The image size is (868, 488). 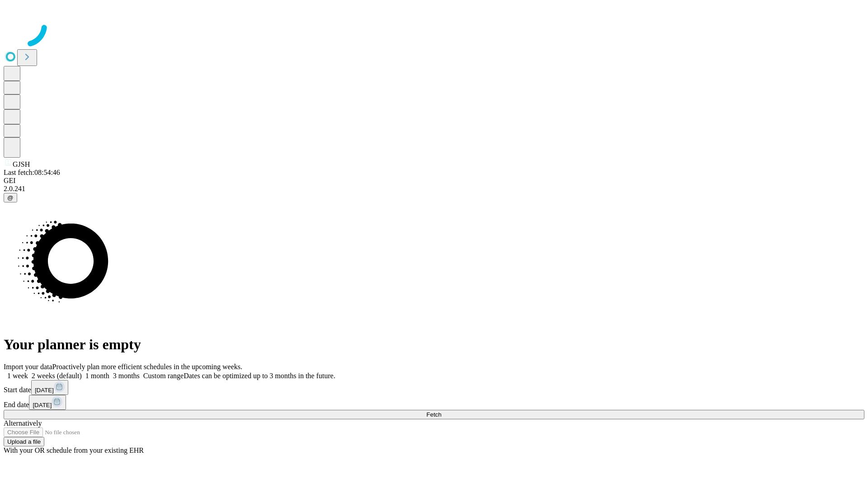 I want to click on h1: Your planner is empty, so click(x=434, y=344).